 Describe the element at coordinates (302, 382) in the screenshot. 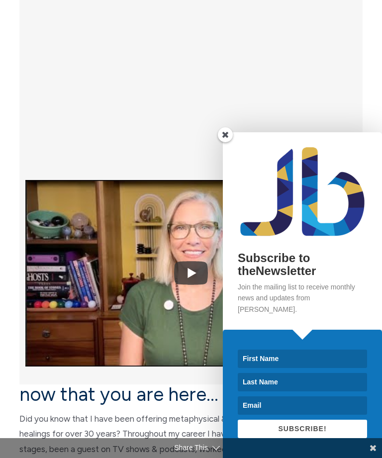

I see `input: Last Name` at that location.